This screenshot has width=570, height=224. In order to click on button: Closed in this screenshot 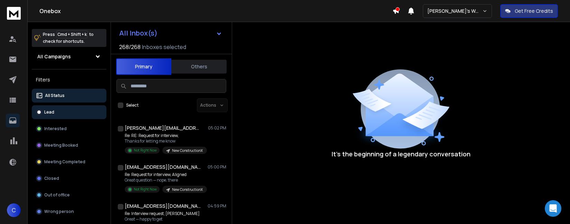, I will do `click(69, 178)`.